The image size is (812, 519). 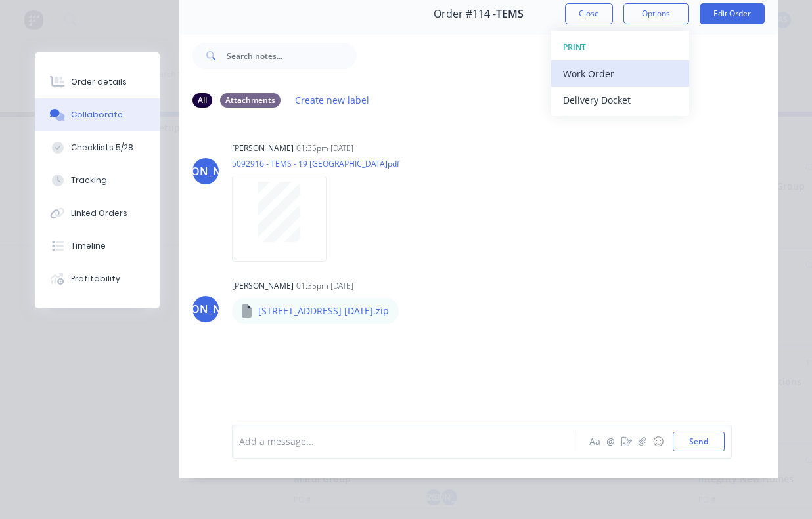 I want to click on div: Profitability, so click(x=96, y=279).